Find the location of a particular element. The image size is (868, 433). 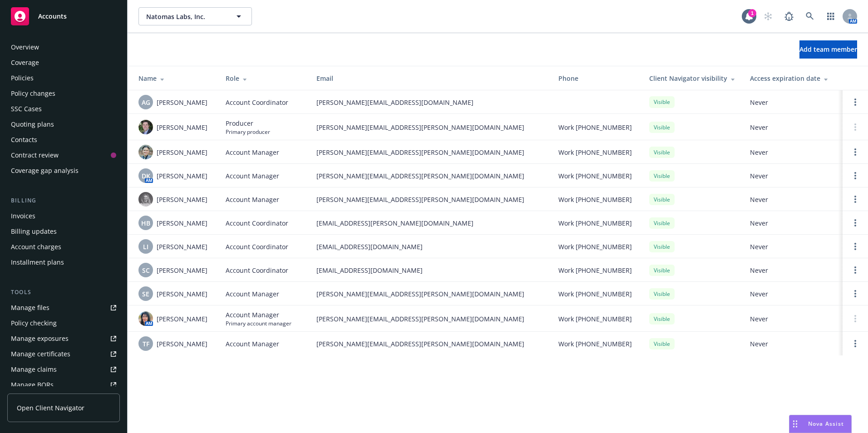

div: Coverage is located at coordinates (25, 63).